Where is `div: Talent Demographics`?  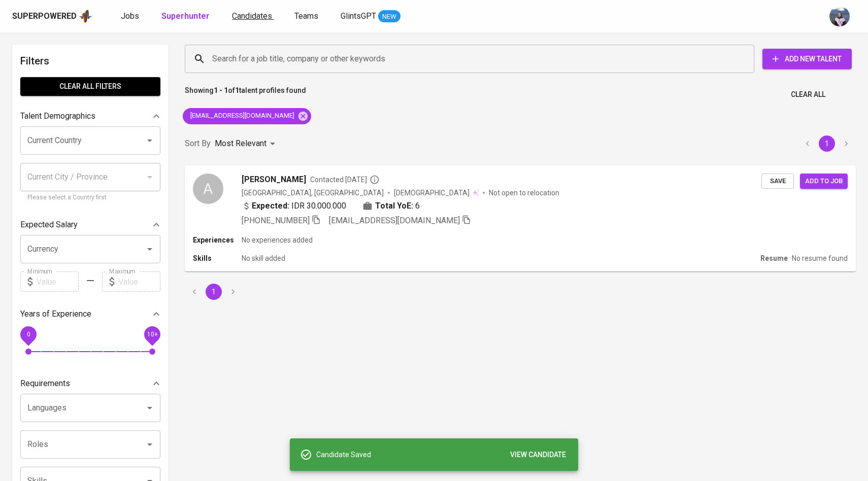
div: Talent Demographics is located at coordinates (91, 116).